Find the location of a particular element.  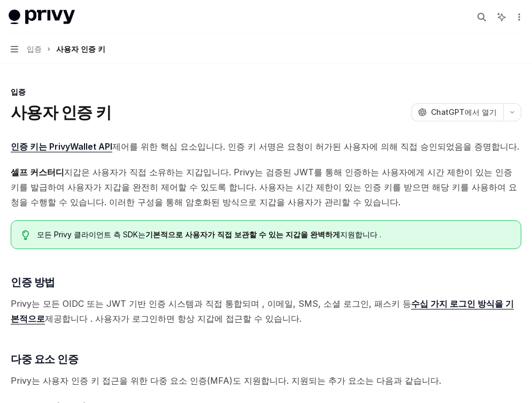

a: Wallet API is located at coordinates (91, 147).